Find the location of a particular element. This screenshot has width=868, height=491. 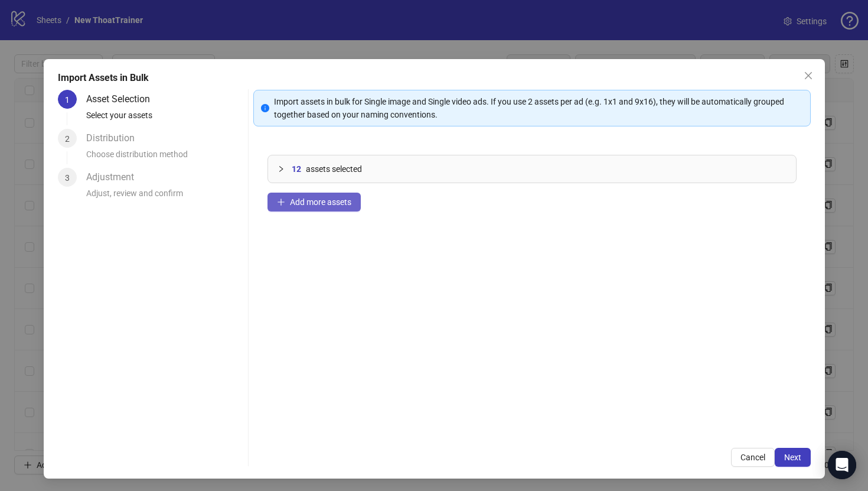

div: Open Intercom Messenger is located at coordinates (842, 465).